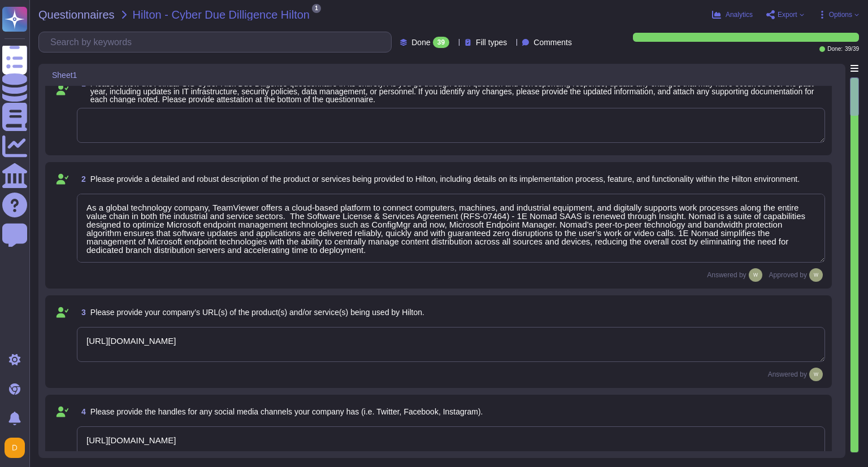 The image size is (868, 467). Describe the element at coordinates (852, 49) in the screenshot. I see `span: 39 / 39` at that location.